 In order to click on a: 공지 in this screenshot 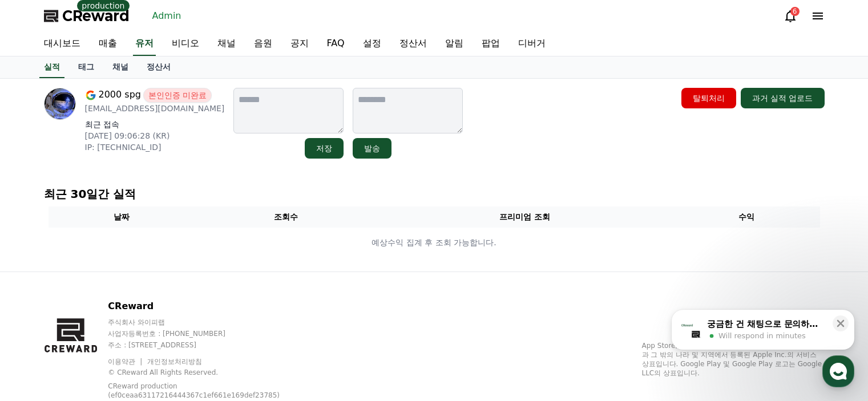, I will do `click(300, 44)`.